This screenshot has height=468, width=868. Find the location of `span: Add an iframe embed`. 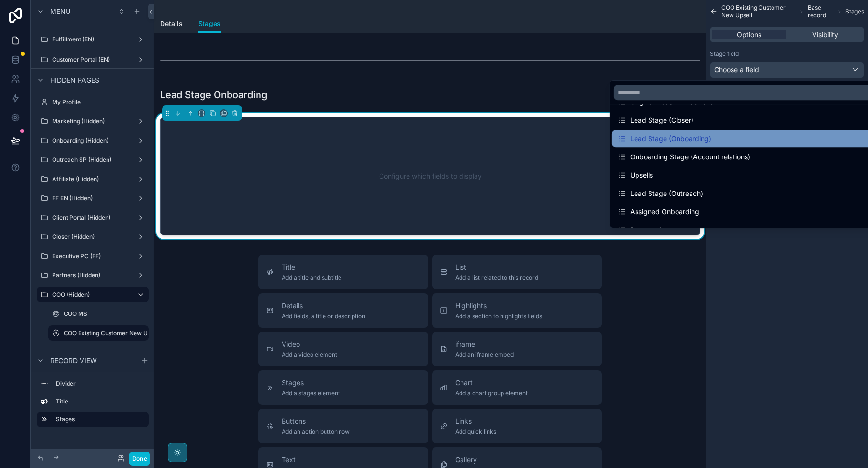

span: Add an iframe embed is located at coordinates (484, 355).